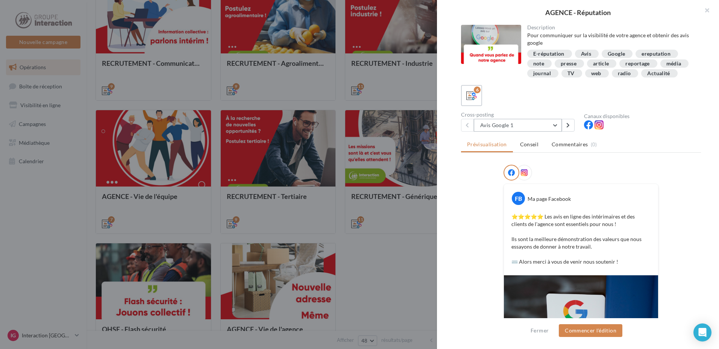  What do you see at coordinates (477, 90) in the screenshot?
I see `div: 6` at bounding box center [477, 90].